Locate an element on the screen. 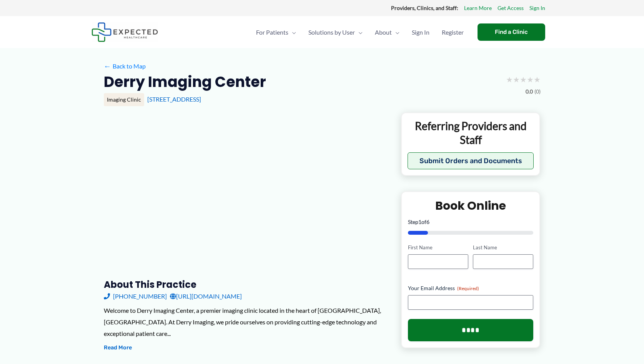  a: ←Back to Map is located at coordinates (124, 66).